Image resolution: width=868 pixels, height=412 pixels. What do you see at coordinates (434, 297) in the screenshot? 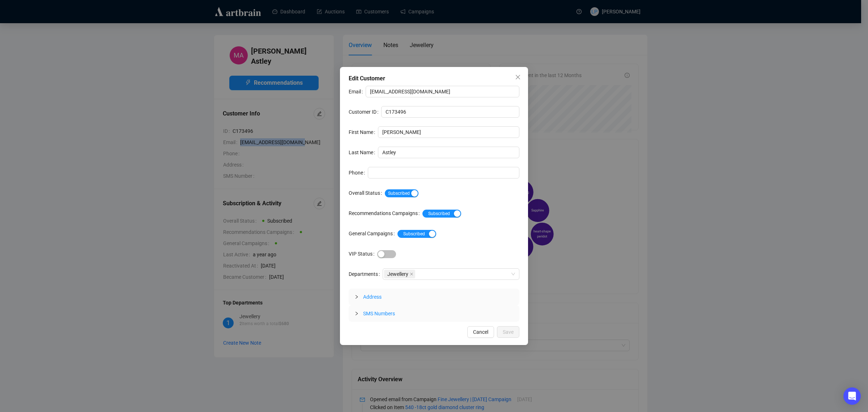
I see `div: Address` at bounding box center [434, 297].